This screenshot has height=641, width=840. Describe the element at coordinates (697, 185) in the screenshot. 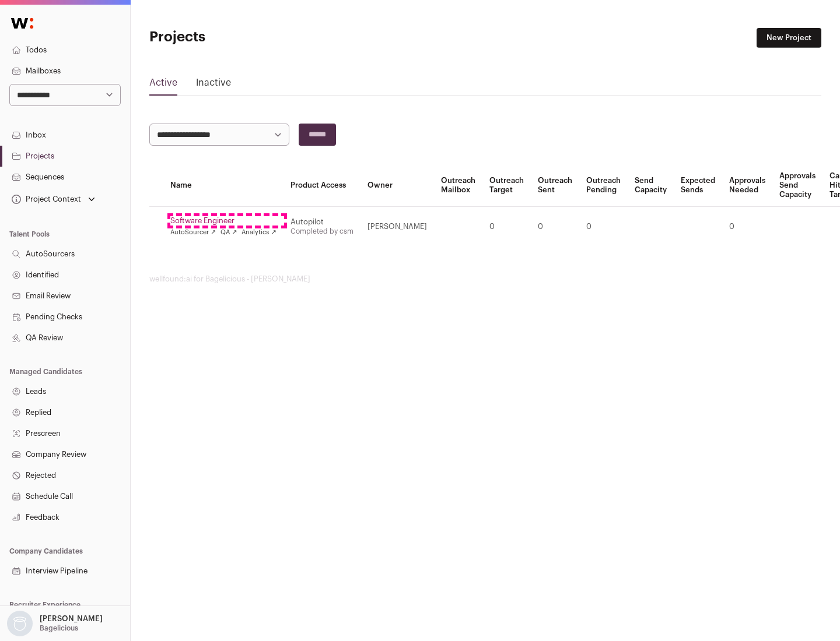

I see `th: Expected Sends` at that location.